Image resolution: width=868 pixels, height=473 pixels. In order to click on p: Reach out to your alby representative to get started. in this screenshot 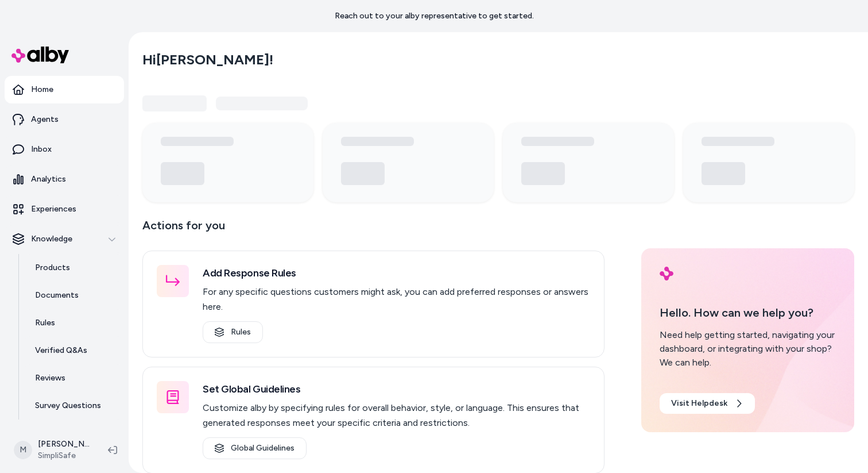, I will do `click(434, 16)`.